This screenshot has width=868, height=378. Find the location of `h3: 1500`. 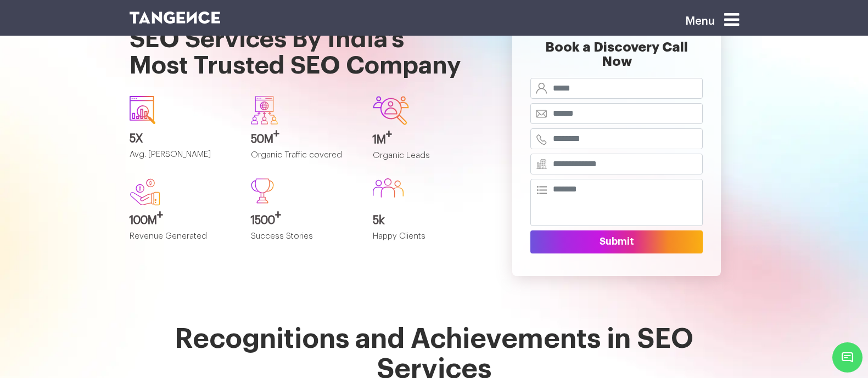

h3: 1500 is located at coordinates (304, 221).